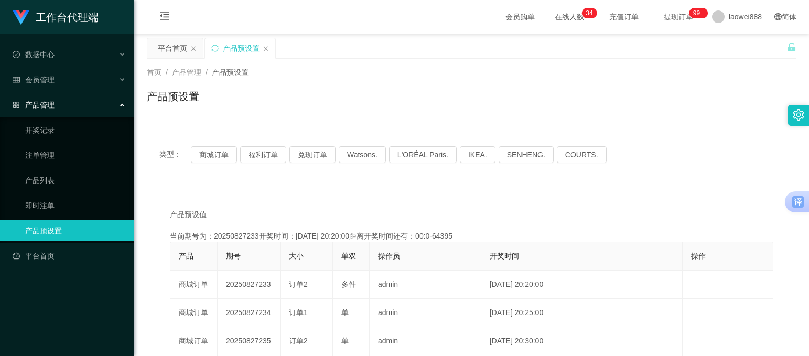 This screenshot has height=356, width=809. Describe the element at coordinates (582, 155) in the screenshot. I see `button: COURTS.` at that location.